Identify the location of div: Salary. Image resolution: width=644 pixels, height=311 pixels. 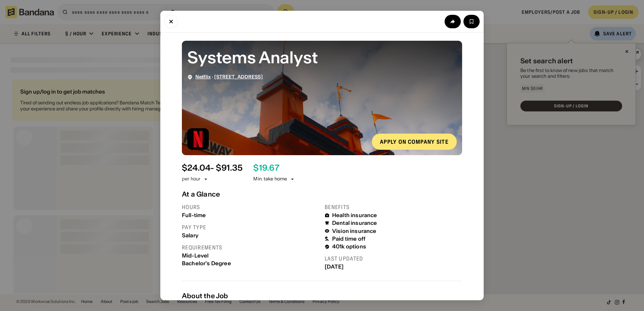
(251, 236).